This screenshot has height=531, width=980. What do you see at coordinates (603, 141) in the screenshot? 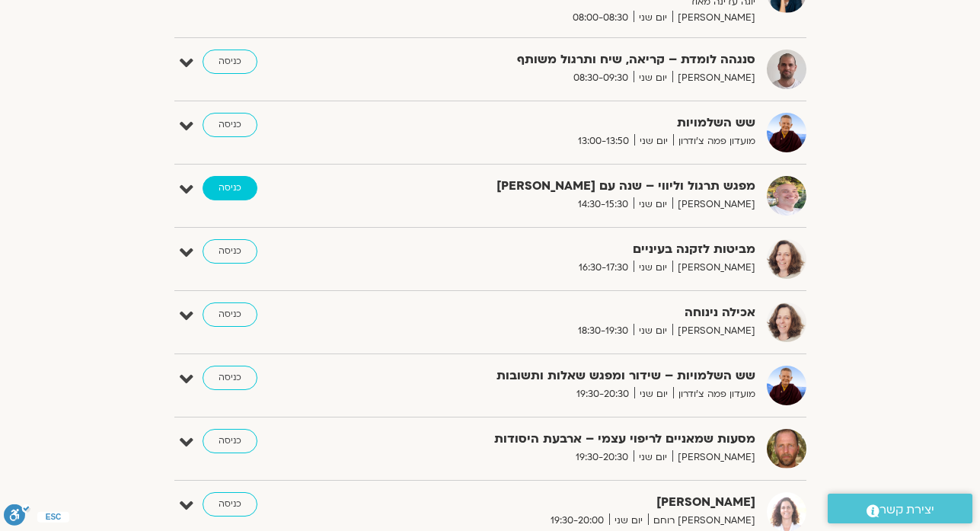
I see `span: 13:00-13:50` at bounding box center [603, 141].